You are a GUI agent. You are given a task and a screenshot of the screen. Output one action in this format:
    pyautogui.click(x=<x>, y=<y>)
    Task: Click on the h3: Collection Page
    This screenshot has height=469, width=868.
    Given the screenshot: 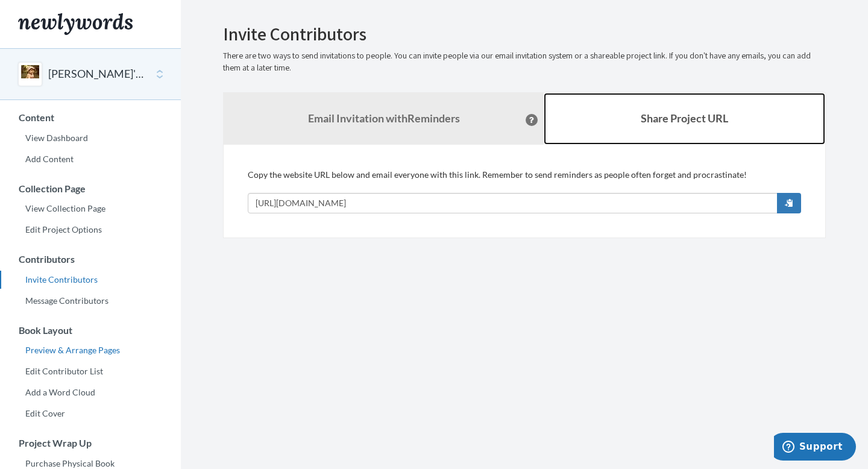 What is the action you would take?
    pyautogui.click(x=91, y=189)
    